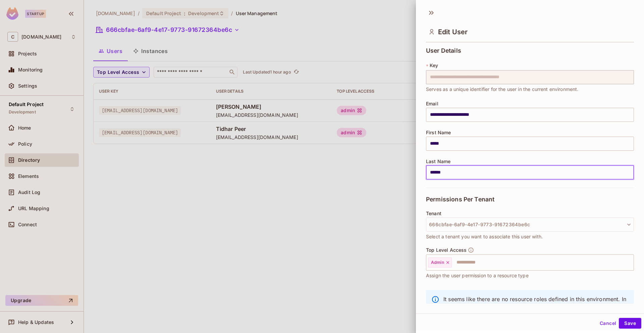  What do you see at coordinates (434, 213) in the screenshot?
I see `span: Tenant` at bounding box center [434, 213].